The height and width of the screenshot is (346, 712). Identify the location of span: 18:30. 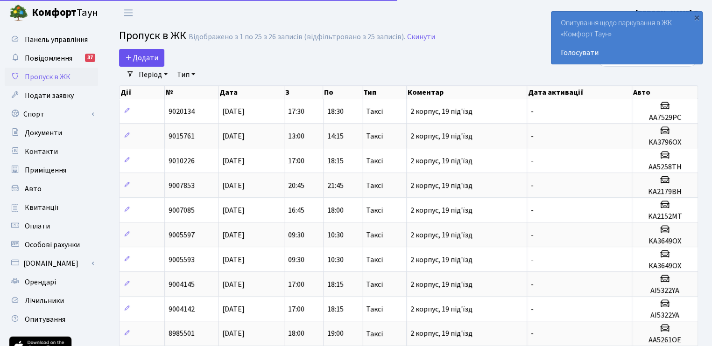
(335, 112).